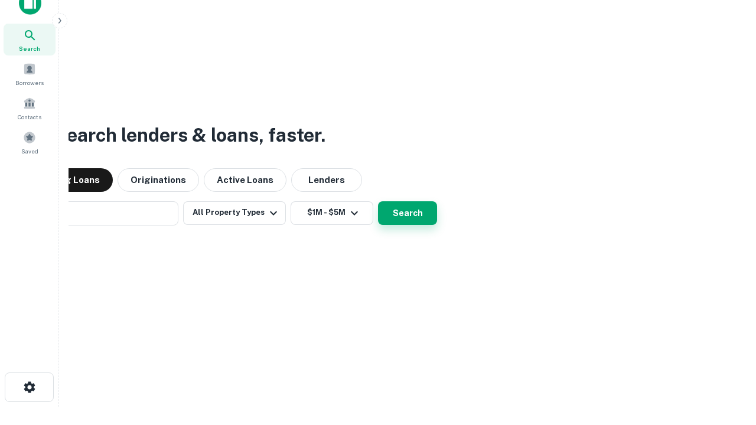 Image resolution: width=756 pixels, height=425 pixels. I want to click on button: Lenders, so click(326, 180).